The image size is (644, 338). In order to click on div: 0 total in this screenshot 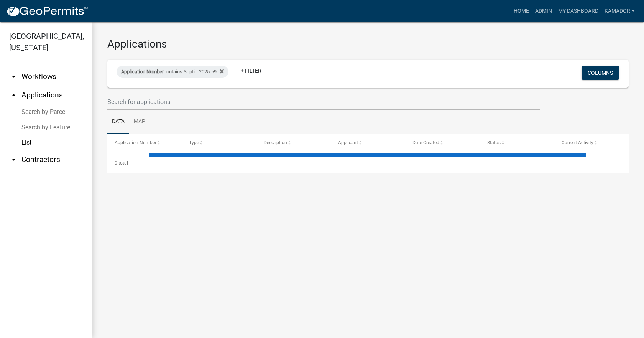, I will do `click(368, 163)`.